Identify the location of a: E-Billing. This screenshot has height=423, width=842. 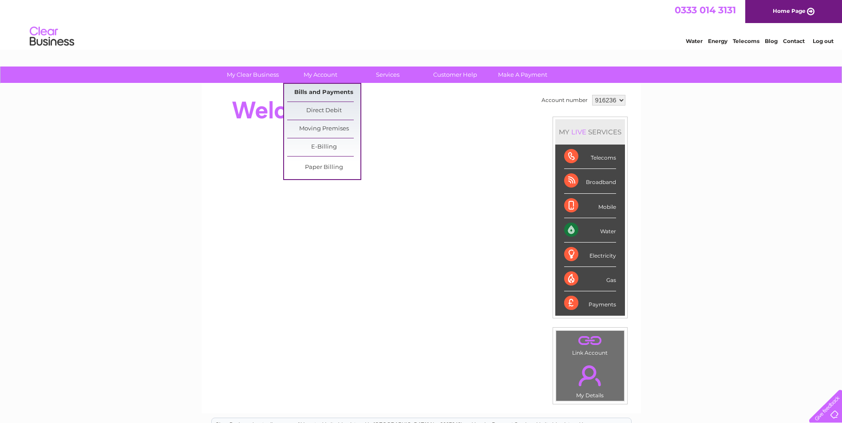
(324, 147).